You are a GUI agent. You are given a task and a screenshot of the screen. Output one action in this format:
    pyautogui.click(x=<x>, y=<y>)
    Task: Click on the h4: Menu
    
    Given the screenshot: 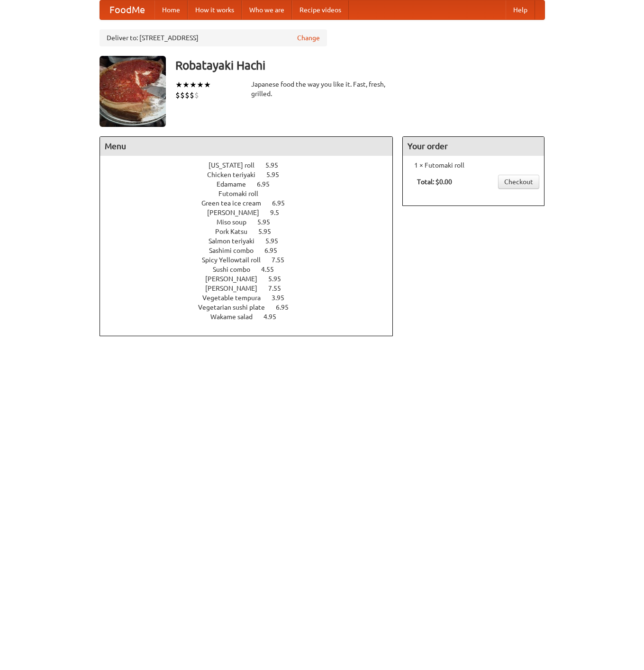 What is the action you would take?
    pyautogui.click(x=246, y=146)
    